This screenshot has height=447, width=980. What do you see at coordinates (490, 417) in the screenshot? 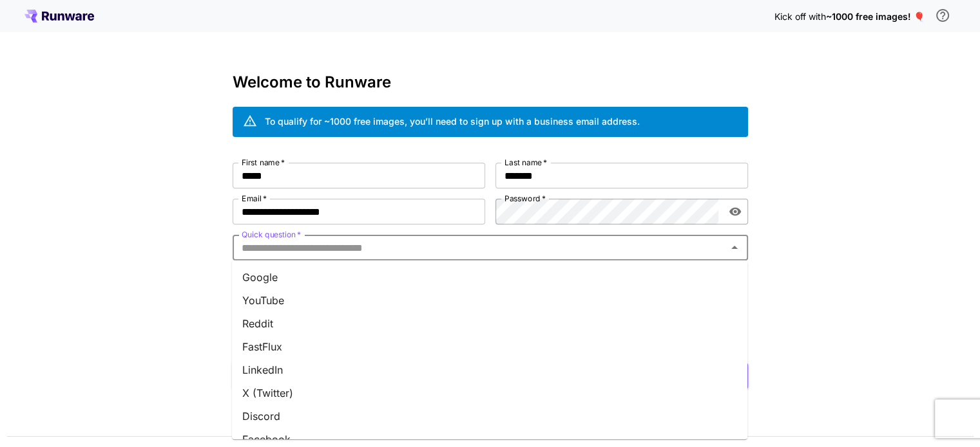
I see `li: Discord` at bounding box center [490, 417].